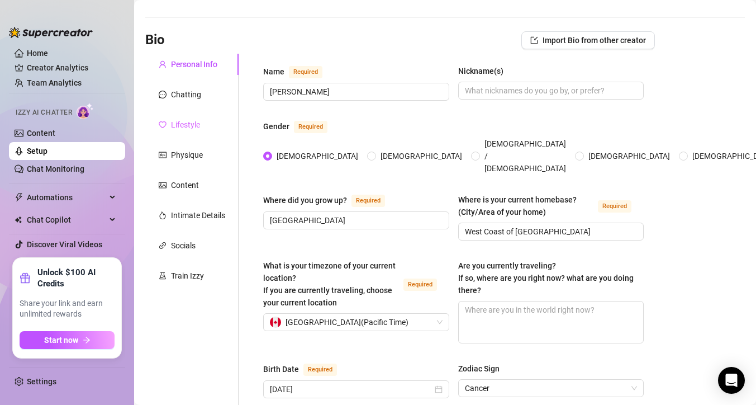  Describe the element at coordinates (44, 112) in the screenshot. I see `span: Izzy AI Chatter` at that location.